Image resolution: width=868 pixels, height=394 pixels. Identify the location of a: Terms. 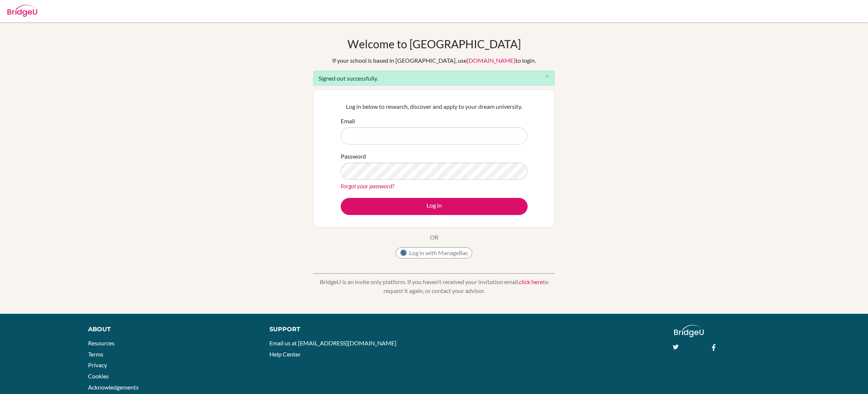
(96, 354).